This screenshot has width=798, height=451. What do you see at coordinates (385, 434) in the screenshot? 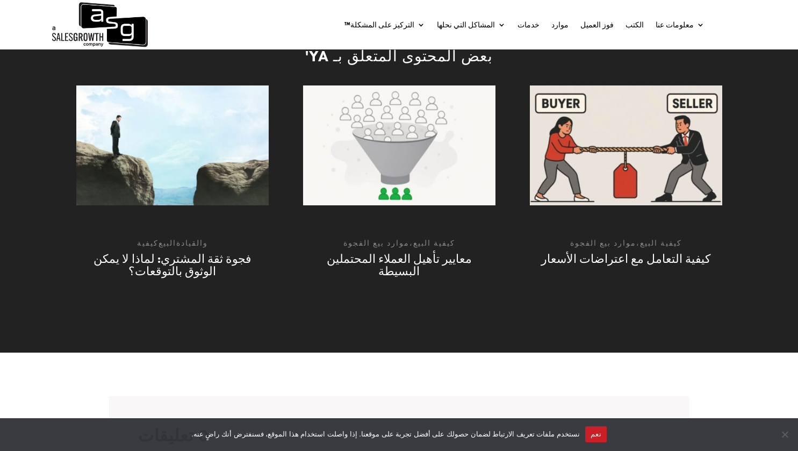
I see `font: نستخدم ملفات تعريف الارتباط لضمان حصولك على أفضل تجربة على موقعنا. إذا واصلت استخدام هذا الموقع، ...` at bounding box center [385, 434].